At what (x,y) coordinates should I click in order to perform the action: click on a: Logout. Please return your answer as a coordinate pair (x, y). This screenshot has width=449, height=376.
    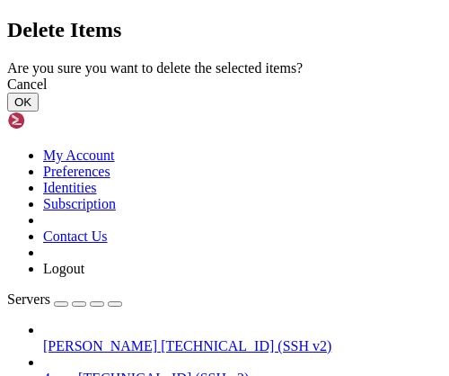
    Looking at the image, I should click on (64, 268).